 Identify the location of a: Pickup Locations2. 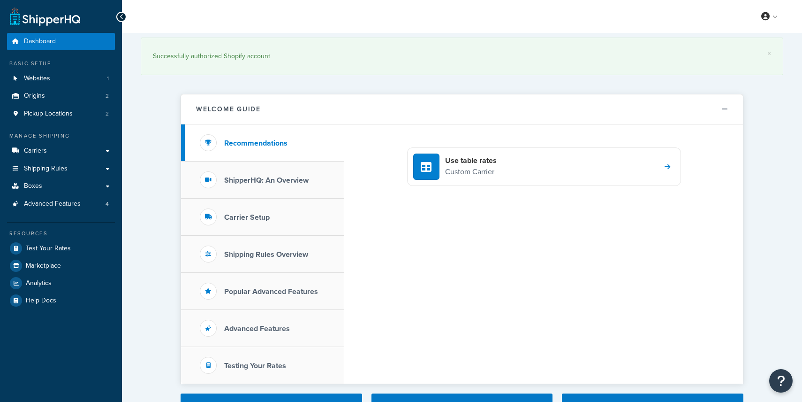
(61, 114).